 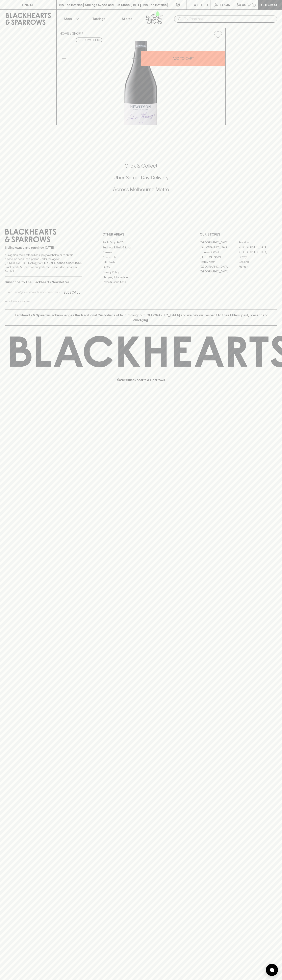 I want to click on p: Wishlist, so click(x=201, y=5).